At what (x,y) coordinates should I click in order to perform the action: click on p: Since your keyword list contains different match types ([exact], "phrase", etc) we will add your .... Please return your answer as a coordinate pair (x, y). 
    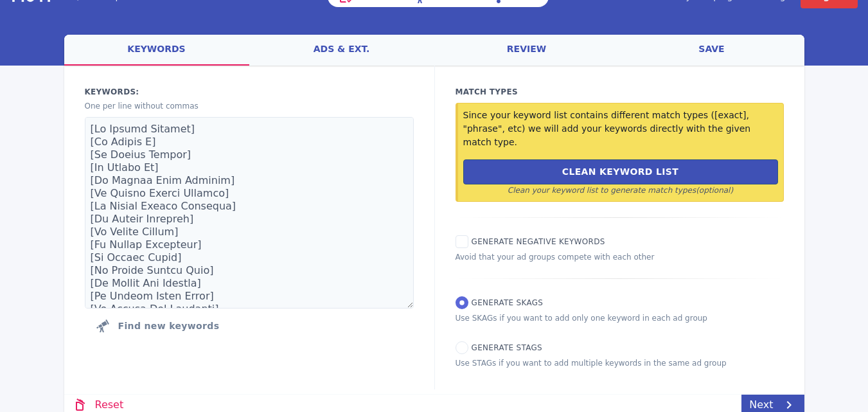
    Looking at the image, I should click on (621, 129).